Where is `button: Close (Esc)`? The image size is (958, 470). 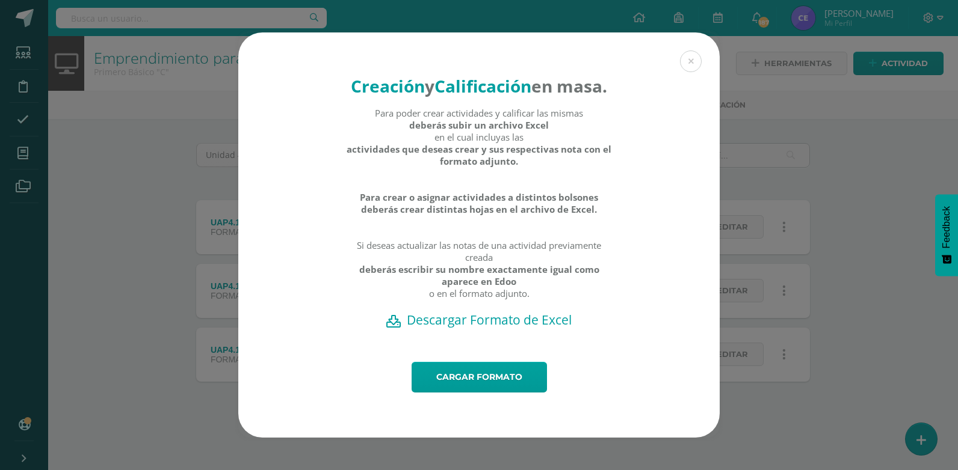 button: Close (Esc) is located at coordinates (691, 61).